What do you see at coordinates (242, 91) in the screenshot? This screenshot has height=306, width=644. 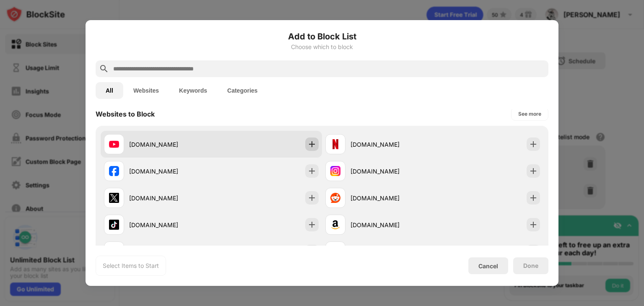 I see `button: Categories` at bounding box center [242, 91].